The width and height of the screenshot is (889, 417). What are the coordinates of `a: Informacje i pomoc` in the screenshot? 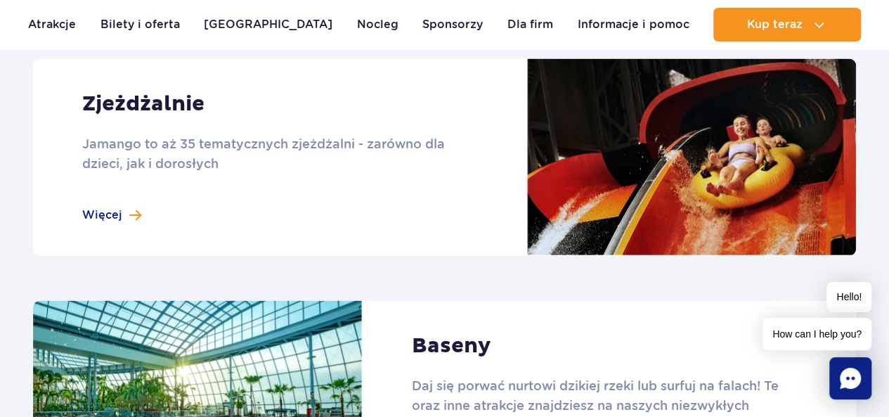 It's located at (632, 25).